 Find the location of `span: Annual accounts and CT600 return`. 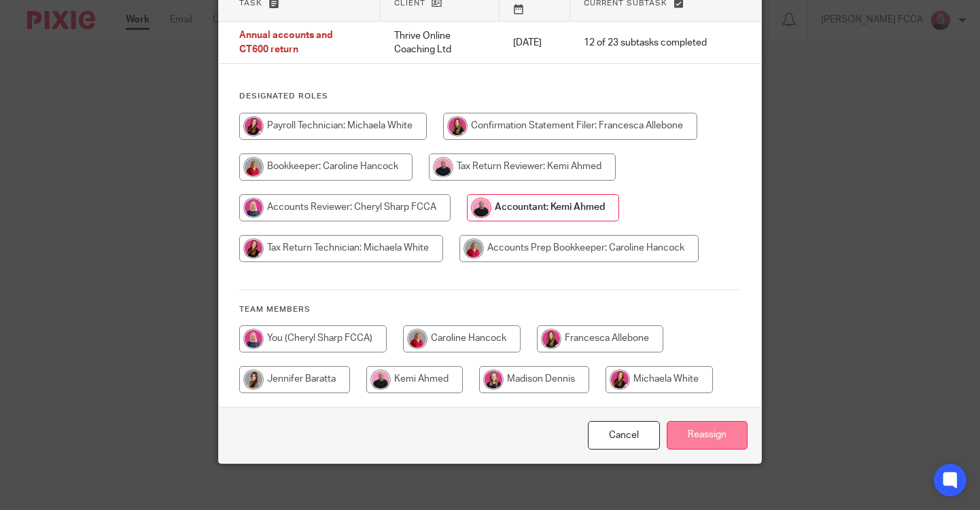

span: Annual accounts and CT600 return is located at coordinates (286, 43).